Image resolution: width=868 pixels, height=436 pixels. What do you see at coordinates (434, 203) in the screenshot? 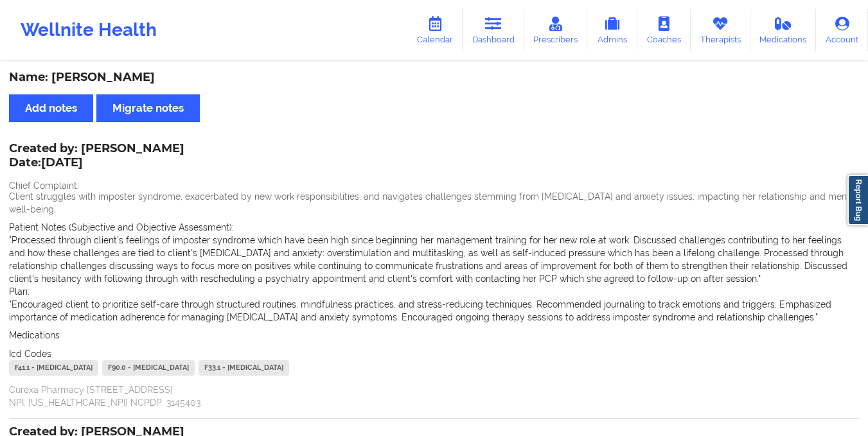
I see `p: Client struggles with imposter syndrome, exacerbated by new work responsibilities, and navigates ...` at bounding box center [434, 203].